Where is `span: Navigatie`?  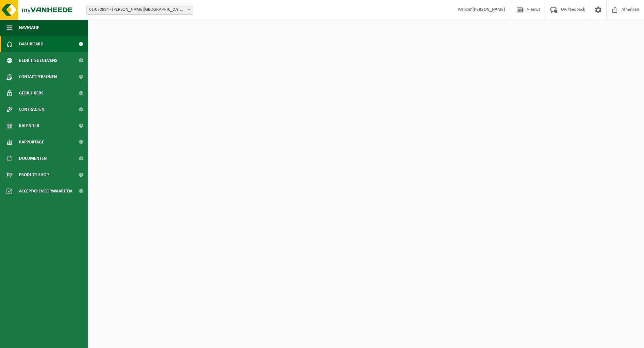
span: Navigatie is located at coordinates (29, 28).